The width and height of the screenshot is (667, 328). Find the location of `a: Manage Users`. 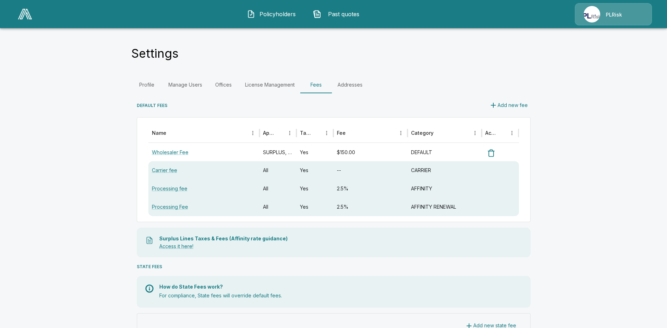

a: Manage Users is located at coordinates (185, 85).